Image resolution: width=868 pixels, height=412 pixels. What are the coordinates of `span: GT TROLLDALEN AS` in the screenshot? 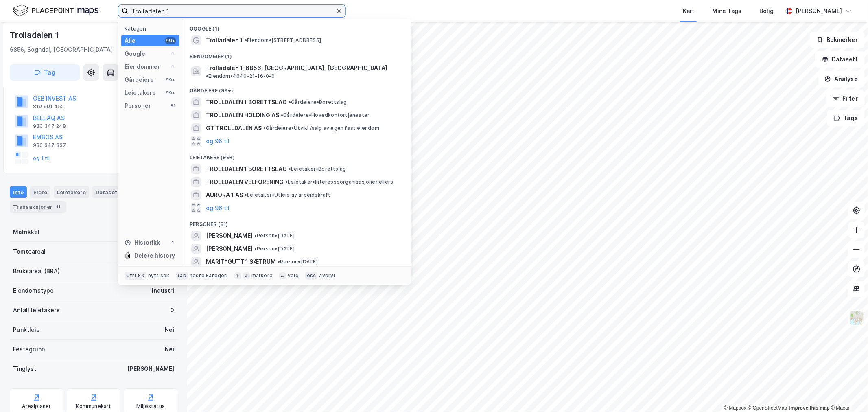 It's located at (234, 128).